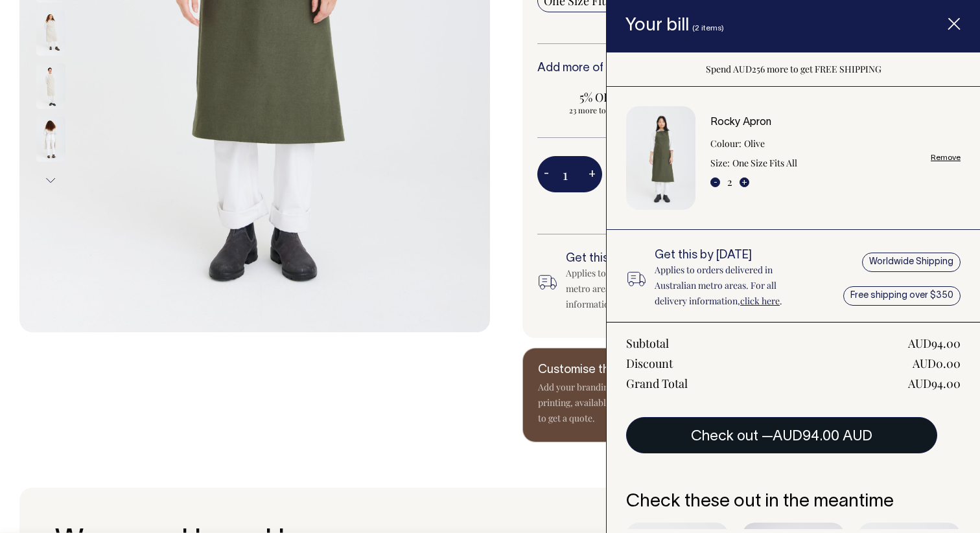 This screenshot has width=980, height=533. I want to click on div: Subtotal, so click(648, 344).